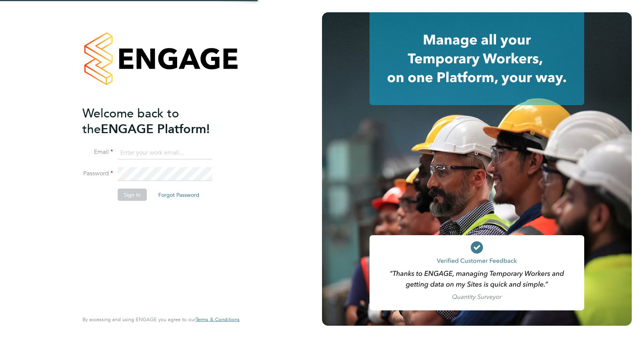 This screenshot has height=338, width=644. I want to click on h2: ENGAGE Platform!, so click(157, 121).